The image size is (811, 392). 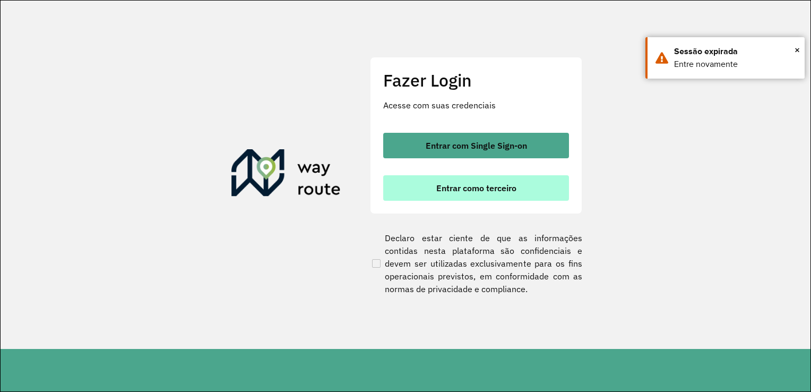 I want to click on span: Entrar como terceiro, so click(x=476, y=188).